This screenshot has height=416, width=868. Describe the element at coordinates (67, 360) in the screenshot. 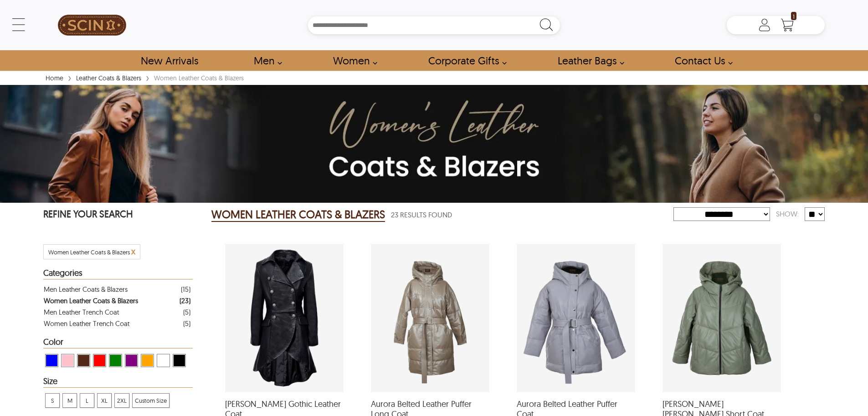

I see `div: View Pink Women Leather Coats & Blazers` at that location.